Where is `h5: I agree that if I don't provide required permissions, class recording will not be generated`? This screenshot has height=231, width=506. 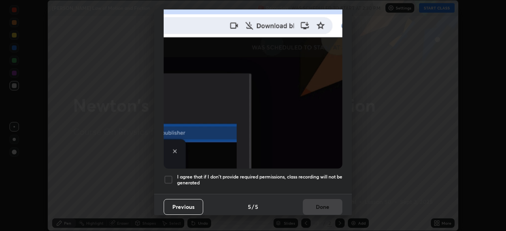 h5: I agree that if I don't provide required permissions, class recording will not be generated is located at coordinates (260, 180).